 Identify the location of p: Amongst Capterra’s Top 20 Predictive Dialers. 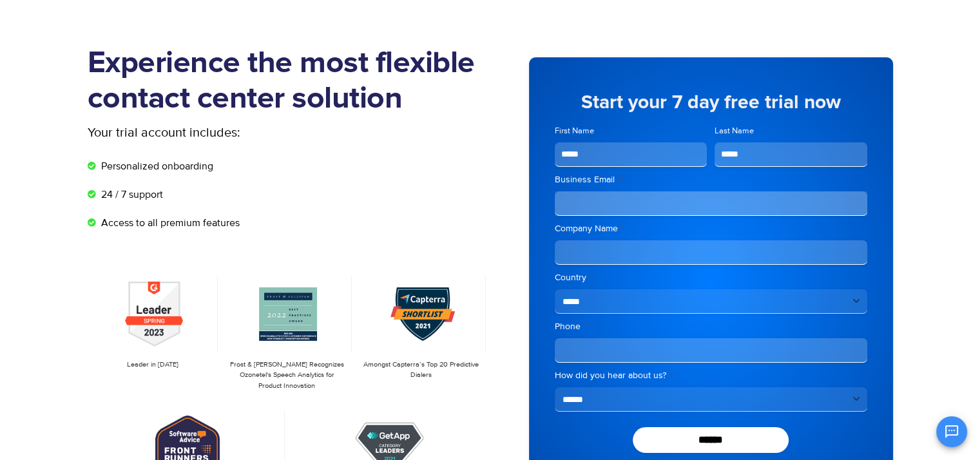
(421, 370).